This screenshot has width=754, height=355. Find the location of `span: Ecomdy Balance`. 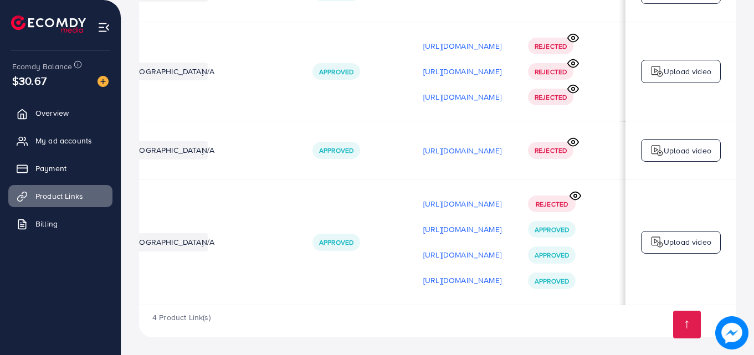

span: Ecomdy Balance is located at coordinates (42, 66).